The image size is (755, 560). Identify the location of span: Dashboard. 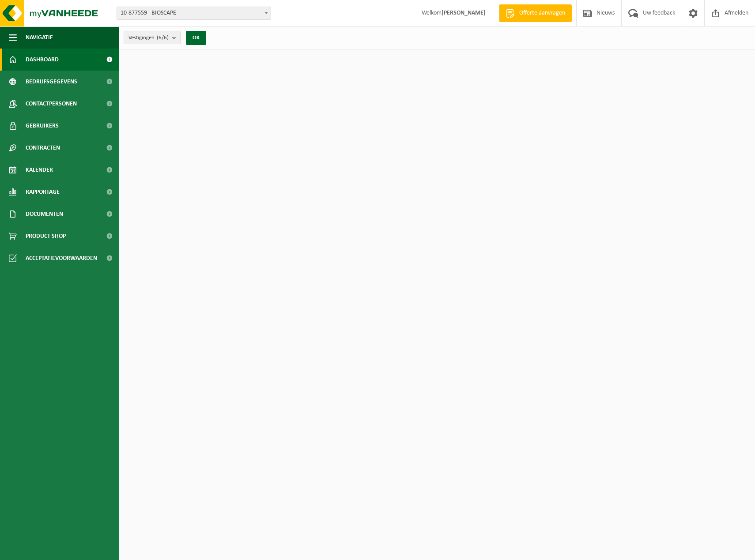
(42, 59).